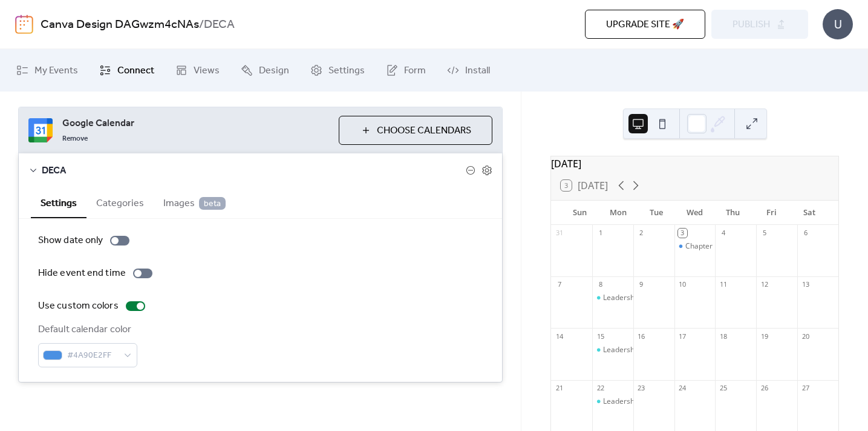 This screenshot has height=431, width=868. I want to click on div: 27, so click(805, 387).